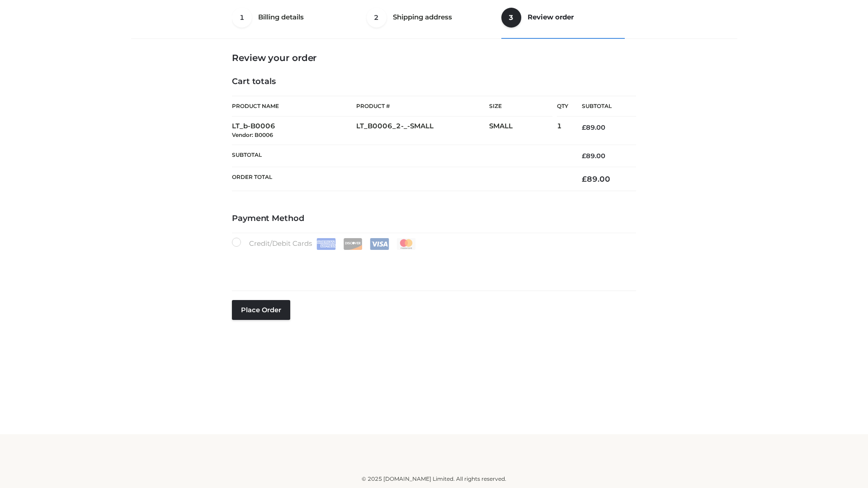 This screenshot has width=868, height=488. I want to click on label: Credit/Debit Cards, so click(324, 243).